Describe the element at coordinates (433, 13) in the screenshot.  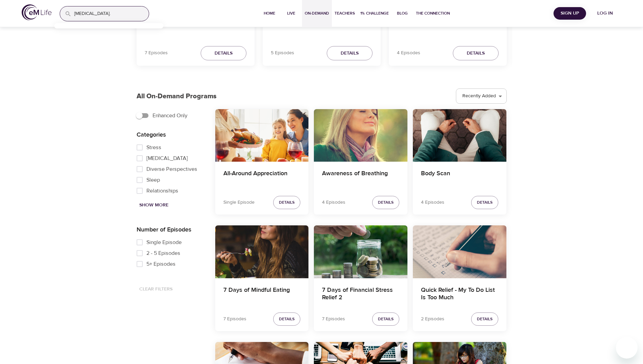
I see `span: The Connection` at that location.